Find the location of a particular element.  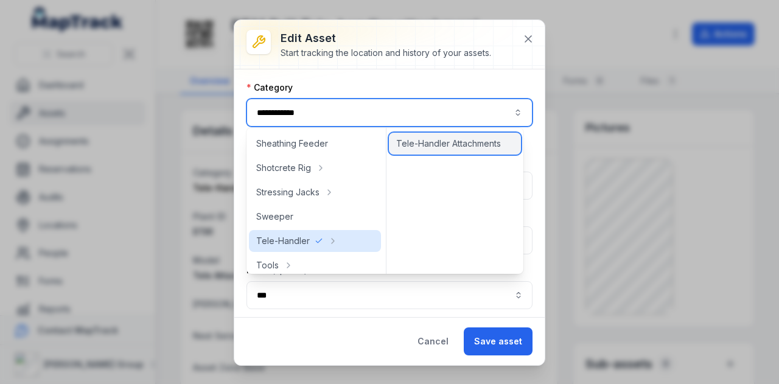

span: Shotcrete Rig is located at coordinates (284, 168).